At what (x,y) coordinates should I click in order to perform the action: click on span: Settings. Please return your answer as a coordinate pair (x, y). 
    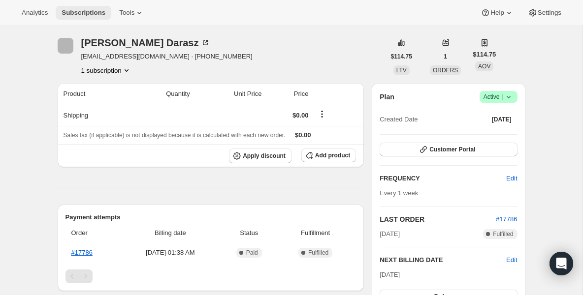
    Looking at the image, I should click on (549, 13).